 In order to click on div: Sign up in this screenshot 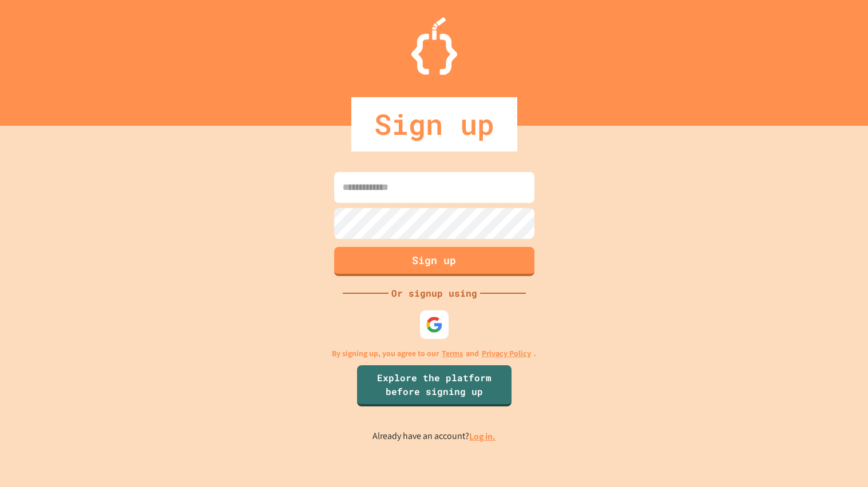, I will do `click(435, 124)`.